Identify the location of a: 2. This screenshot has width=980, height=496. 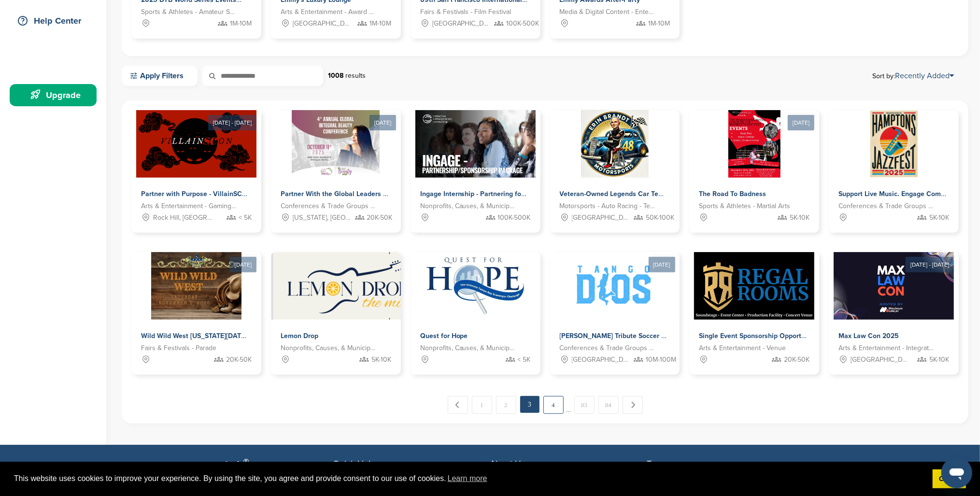
(506, 405).